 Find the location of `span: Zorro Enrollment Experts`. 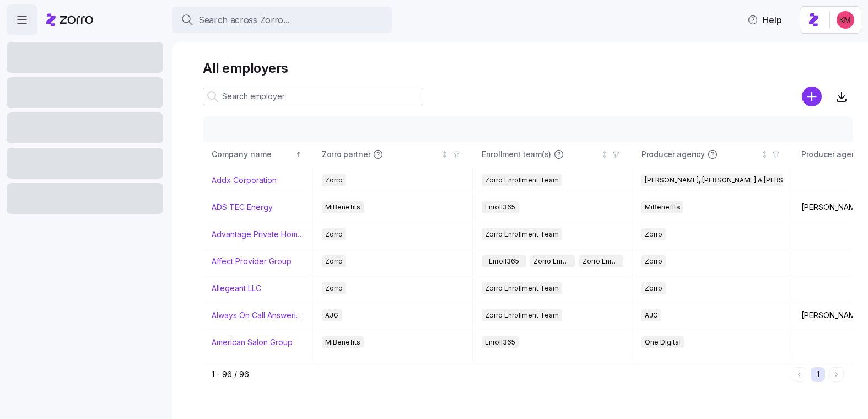

span: Zorro Enrollment Experts is located at coordinates (601, 261).